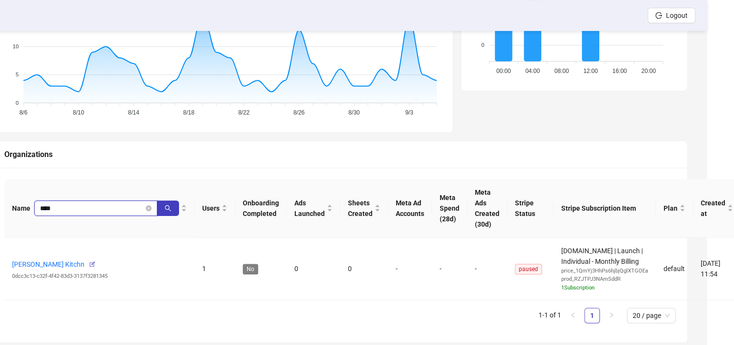  I want to click on span: Logout, so click(677, 15).